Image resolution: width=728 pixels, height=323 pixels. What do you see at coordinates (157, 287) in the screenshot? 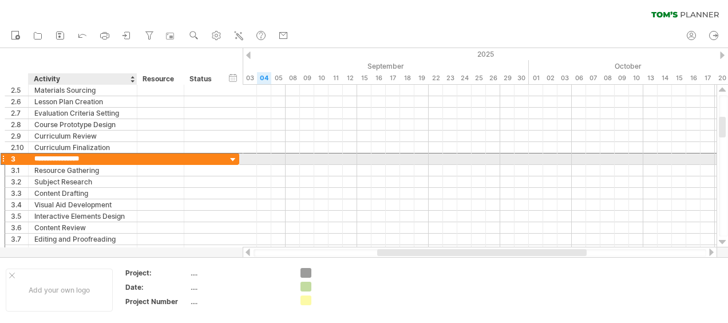
I see `div: Date:` at bounding box center [157, 287].